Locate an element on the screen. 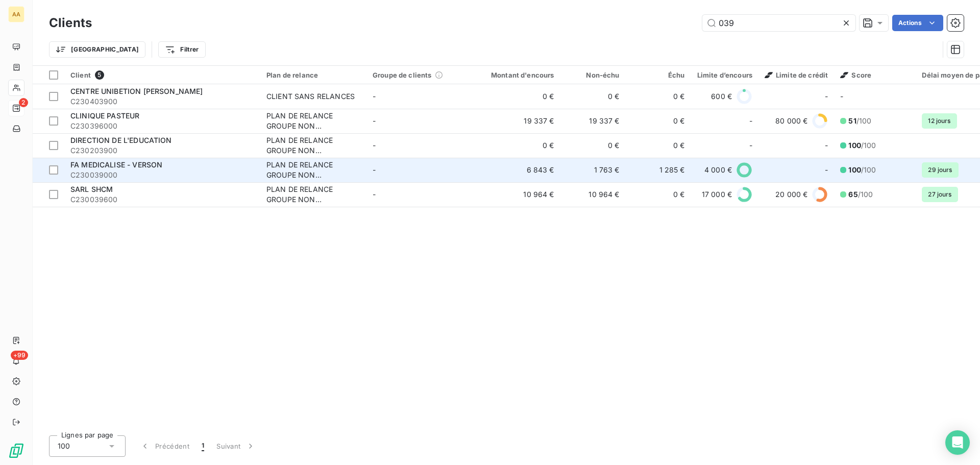  span: 27 jours is located at coordinates (939, 195).